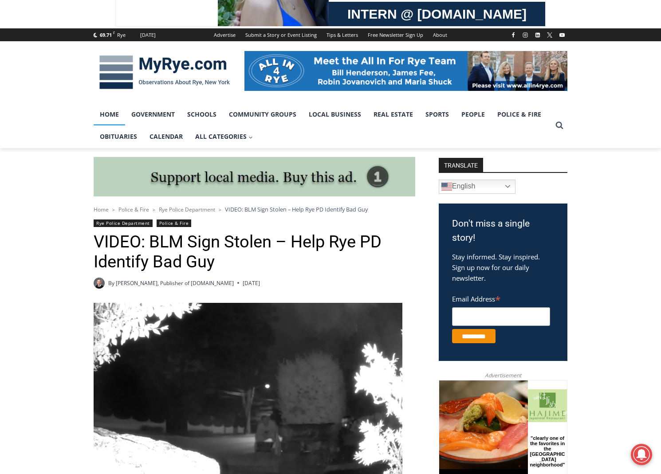 The height and width of the screenshot is (474, 661). What do you see at coordinates (406, 71) in the screenshot?
I see `a: All in for Rye` at bounding box center [406, 71].